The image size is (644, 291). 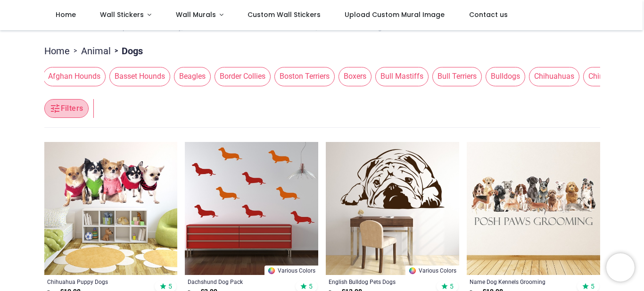 What do you see at coordinates (98, 281) in the screenshot?
I see `a: Chihuahua Puppy Dogs` at bounding box center [98, 281].